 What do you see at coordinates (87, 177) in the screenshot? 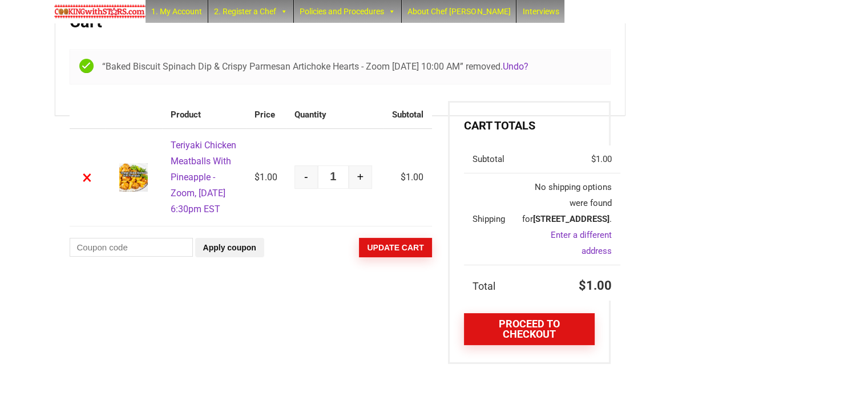
I see `a: Remove Teriyaki Chicken Meatballs With Pineapple - Zoom, Monday Nov.6, 2023 at 6:30pm EST from cart` at bounding box center [87, 177].